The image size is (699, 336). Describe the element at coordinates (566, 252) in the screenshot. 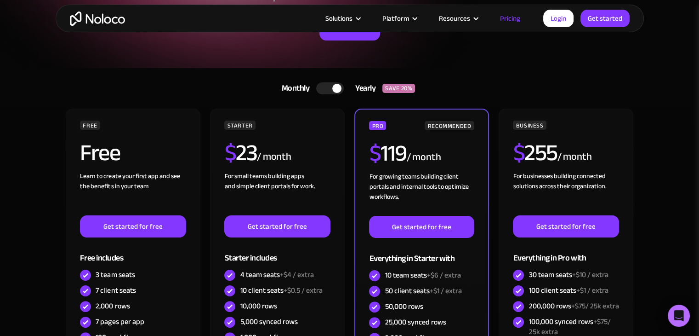

I see `div: Everything in Pro with` at that location.